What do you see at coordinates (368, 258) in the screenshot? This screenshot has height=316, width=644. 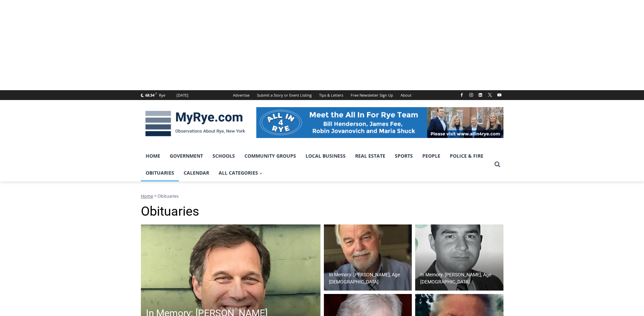 I see `img: Obituary - John Gleason` at bounding box center [368, 258].